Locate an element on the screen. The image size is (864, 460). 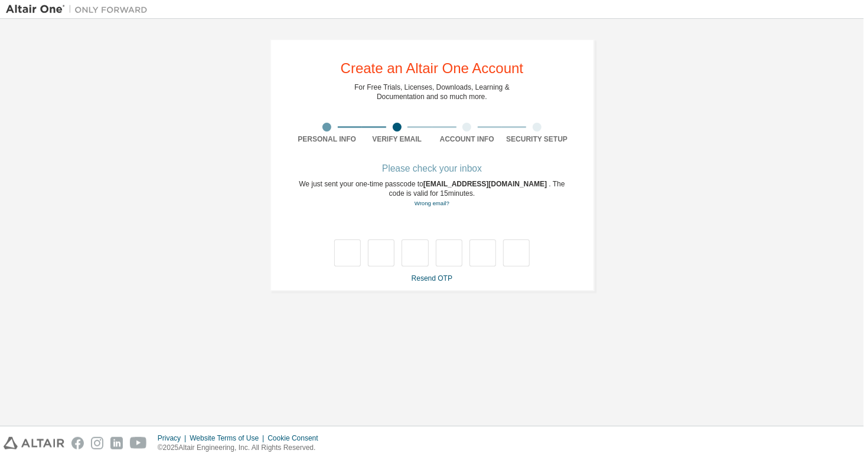
div: Account Info is located at coordinates (467, 139).